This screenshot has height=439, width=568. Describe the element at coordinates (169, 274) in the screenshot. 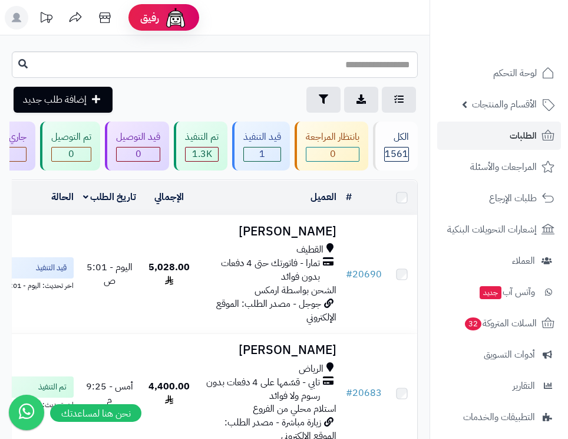

I see `span: 5,028.00` at that location.